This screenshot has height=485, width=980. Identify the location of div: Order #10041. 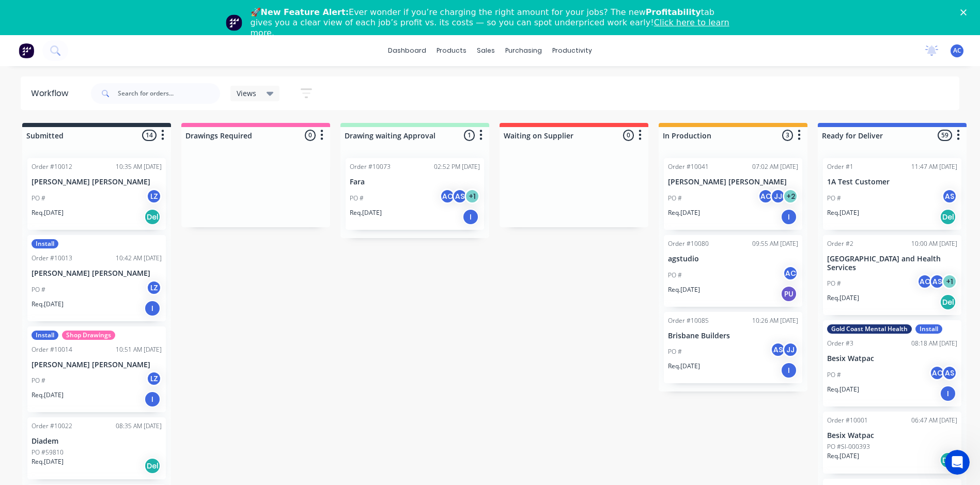
(688, 167).